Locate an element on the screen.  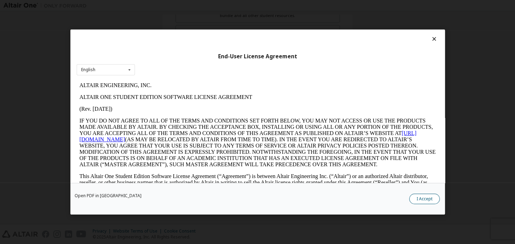
button: I Accept is located at coordinates (424, 199).